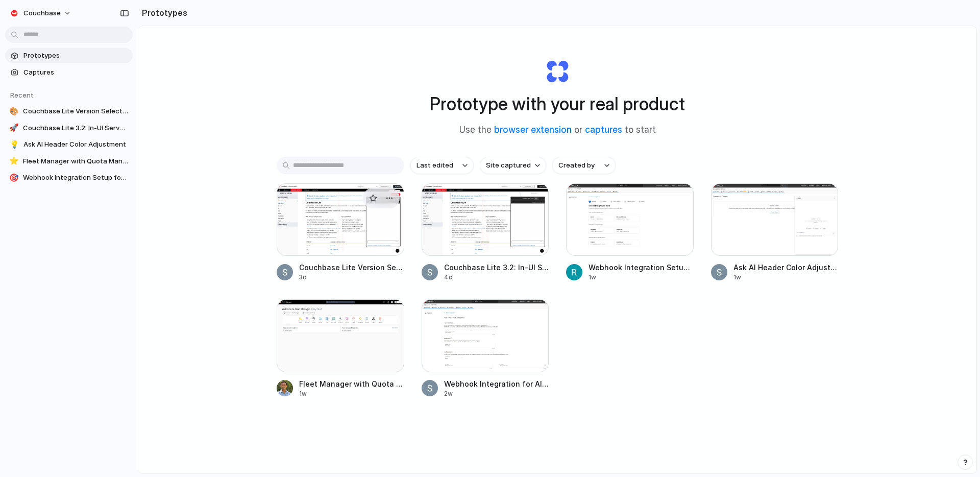 This screenshot has height=477, width=980. Describe the element at coordinates (584, 165) in the screenshot. I see `button: Created by` at that location.